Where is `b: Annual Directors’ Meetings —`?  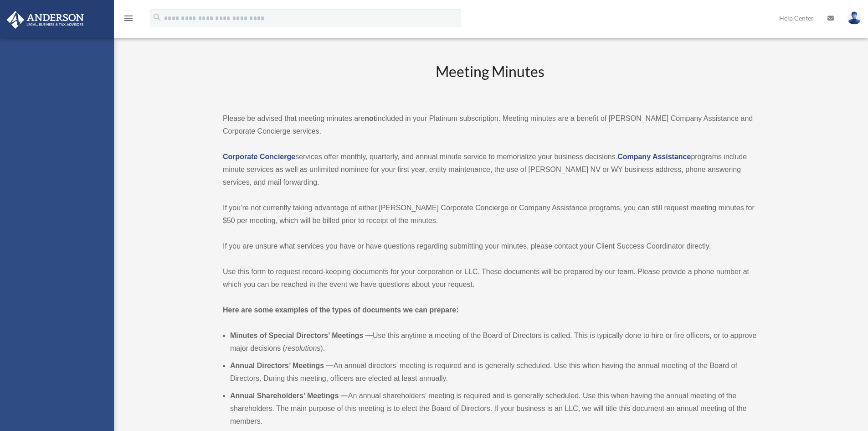 b: Annual Directors’ Meetings — is located at coordinates (281, 366).